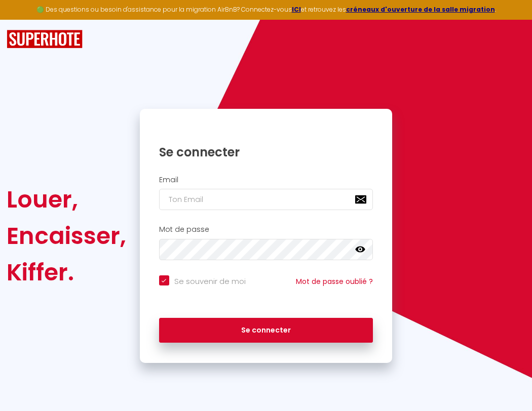 The image size is (532, 411). I want to click on div: Encaisser,, so click(66, 236).